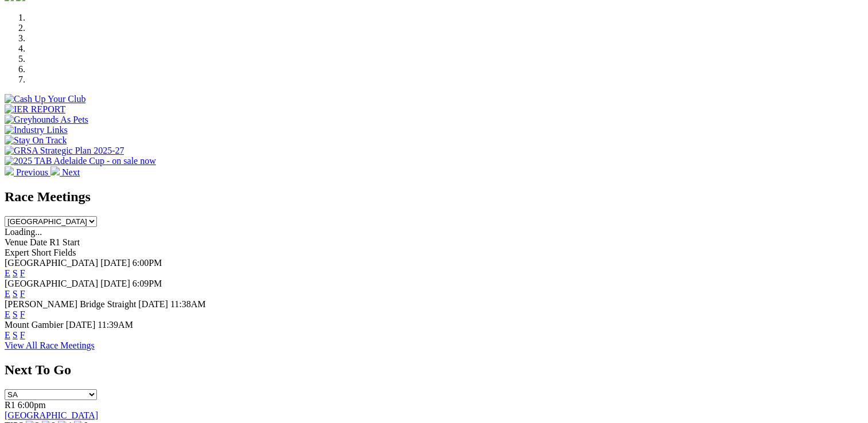 Image resolution: width=868 pixels, height=423 pixels. What do you see at coordinates (45, 99) in the screenshot?
I see `img: Cash Up Your Club` at bounding box center [45, 99].